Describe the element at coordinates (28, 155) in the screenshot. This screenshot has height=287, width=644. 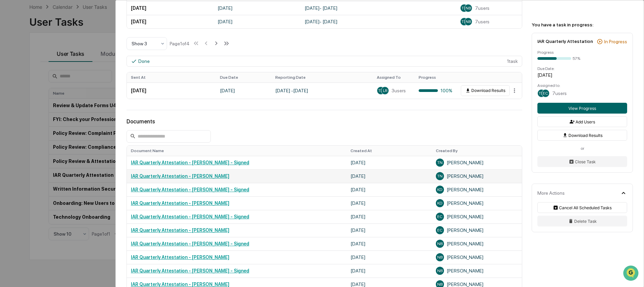
I see `span: Data Lookup` at that location.